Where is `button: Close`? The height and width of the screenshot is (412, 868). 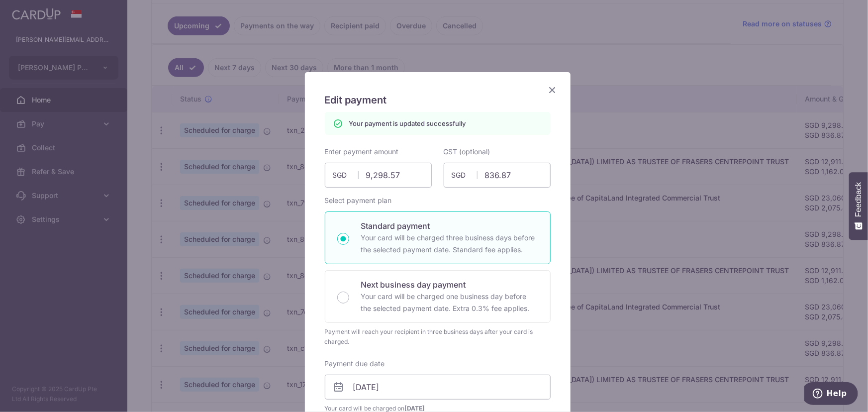 button: Close is located at coordinates (553, 90).